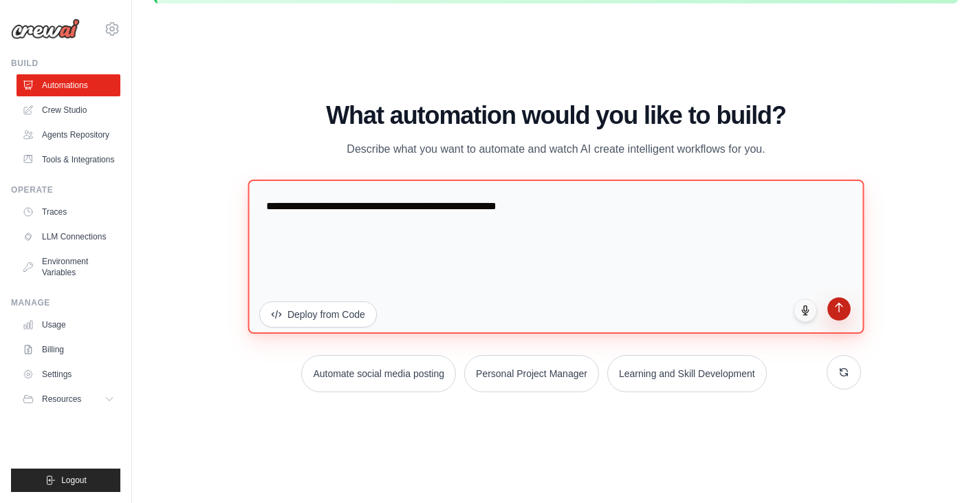 The width and height of the screenshot is (980, 503). I want to click on h1: What automation would you like to build?, so click(556, 115).